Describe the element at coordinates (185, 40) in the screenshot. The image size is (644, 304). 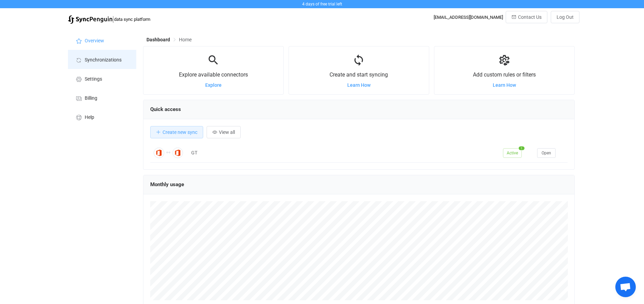
I see `span: Home` at that location.